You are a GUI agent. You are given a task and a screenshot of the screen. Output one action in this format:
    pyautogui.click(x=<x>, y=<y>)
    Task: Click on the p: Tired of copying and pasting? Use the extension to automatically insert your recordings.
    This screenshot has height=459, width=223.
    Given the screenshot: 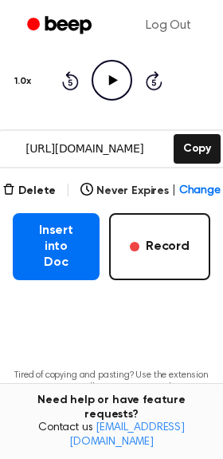 What is the action you would take?
    pyautogui.click(x=112, y=381)
    